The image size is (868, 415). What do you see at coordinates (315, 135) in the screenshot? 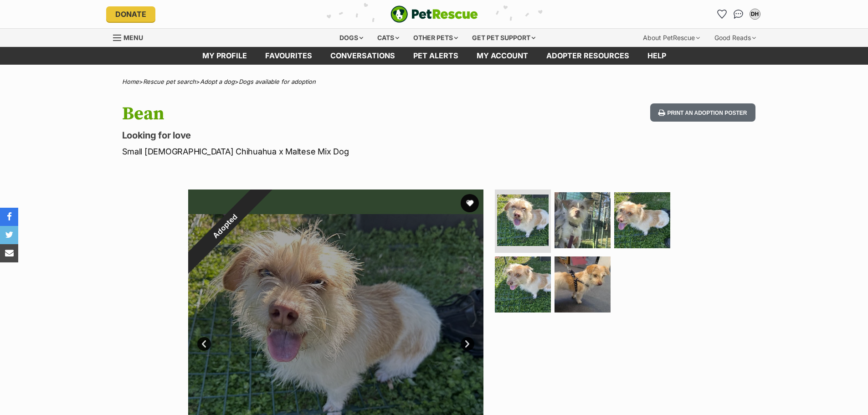
I see `p: Looking for love` at bounding box center [315, 135].